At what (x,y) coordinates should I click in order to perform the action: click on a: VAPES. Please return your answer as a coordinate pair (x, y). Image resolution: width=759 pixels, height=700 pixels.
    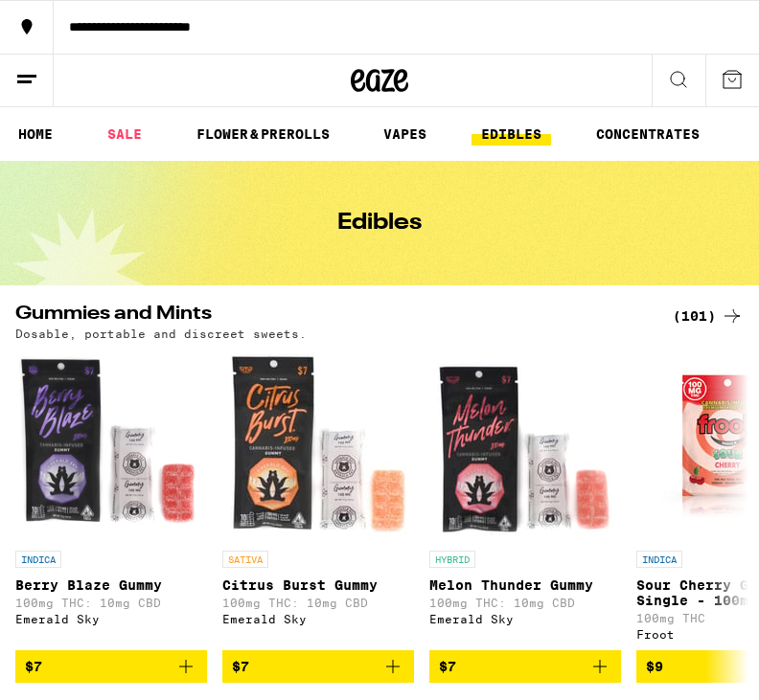
    Looking at the image, I should click on (404, 134).